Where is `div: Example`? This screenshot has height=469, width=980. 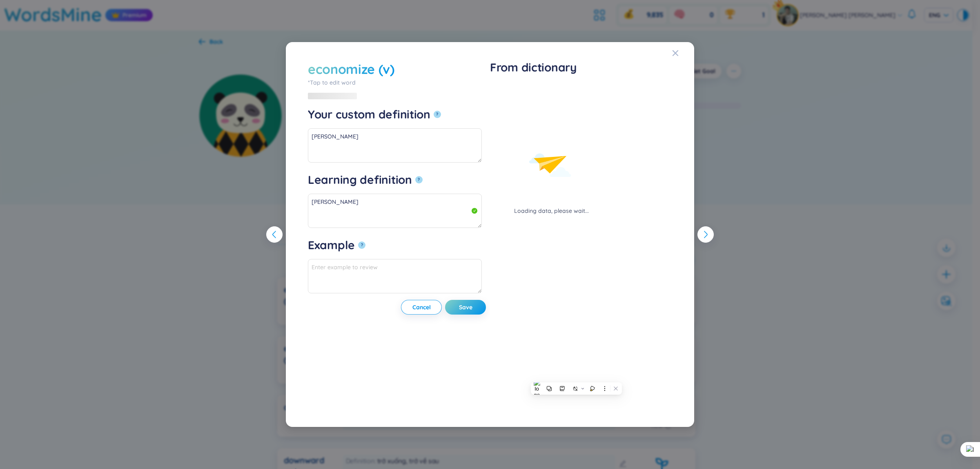
div: Example is located at coordinates (331, 245).